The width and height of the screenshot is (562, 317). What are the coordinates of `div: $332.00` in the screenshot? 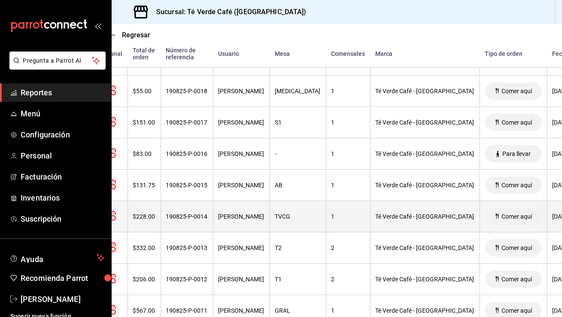 It's located at (144, 248).